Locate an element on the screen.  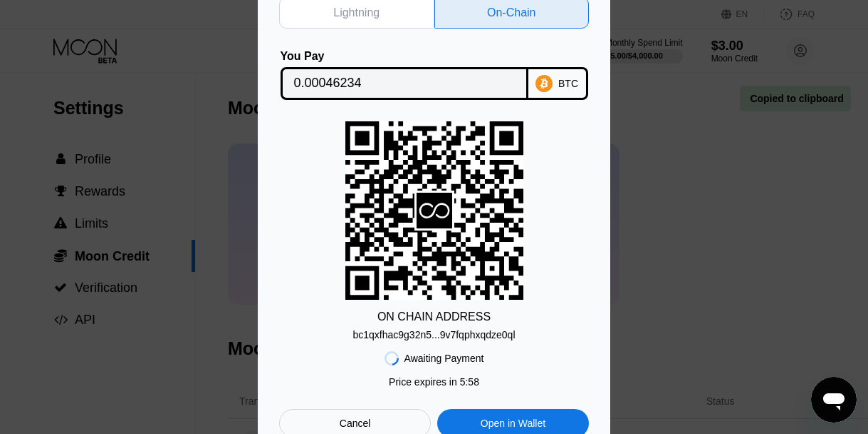
div: Price expires in is located at coordinates (434, 382).